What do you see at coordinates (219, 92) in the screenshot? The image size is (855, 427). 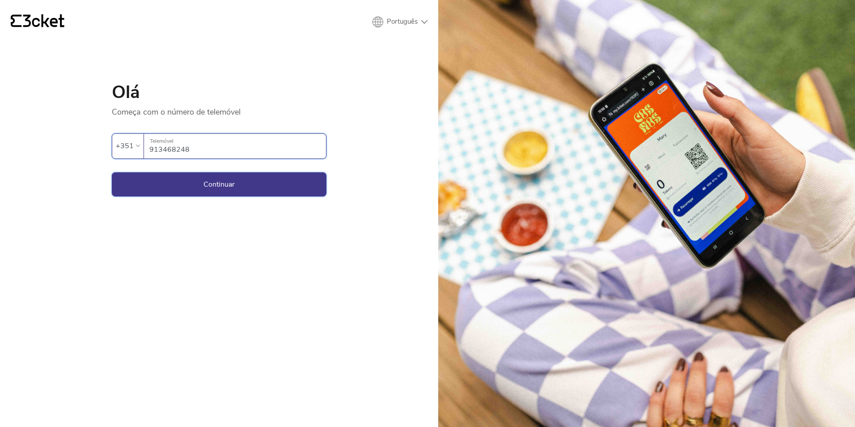 I see `h1: Olá` at bounding box center [219, 92].